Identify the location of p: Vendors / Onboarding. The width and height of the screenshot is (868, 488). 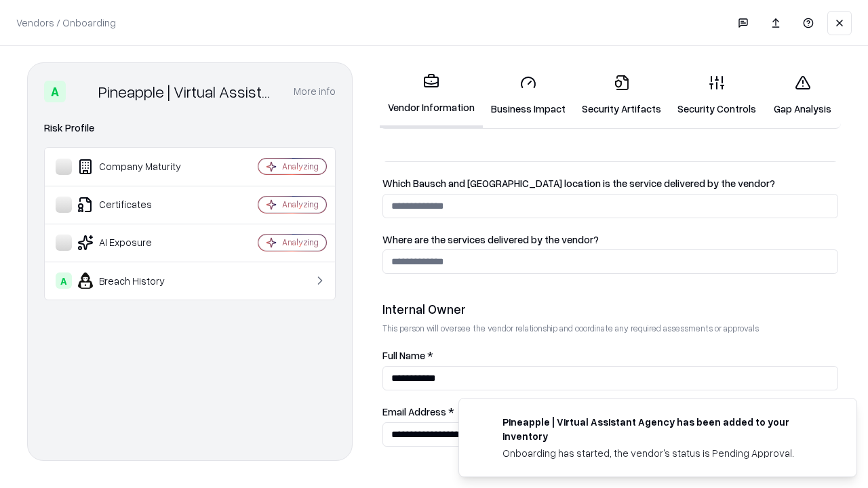
(66, 22).